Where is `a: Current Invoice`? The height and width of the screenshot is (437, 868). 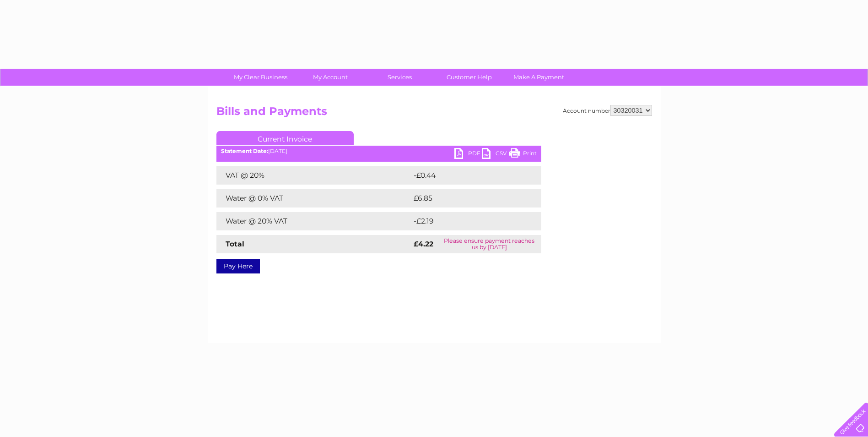
a: Current Invoice is located at coordinates (285, 137).